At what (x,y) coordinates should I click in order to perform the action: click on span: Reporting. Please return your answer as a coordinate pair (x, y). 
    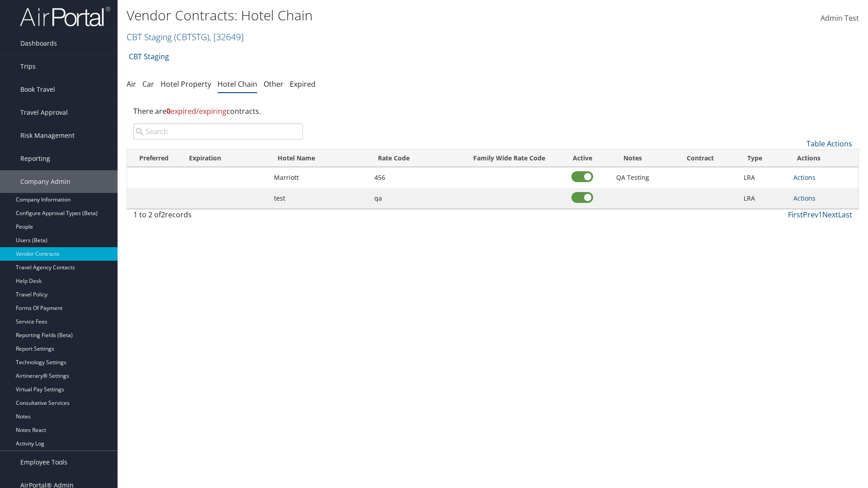
    Looking at the image, I should click on (35, 159).